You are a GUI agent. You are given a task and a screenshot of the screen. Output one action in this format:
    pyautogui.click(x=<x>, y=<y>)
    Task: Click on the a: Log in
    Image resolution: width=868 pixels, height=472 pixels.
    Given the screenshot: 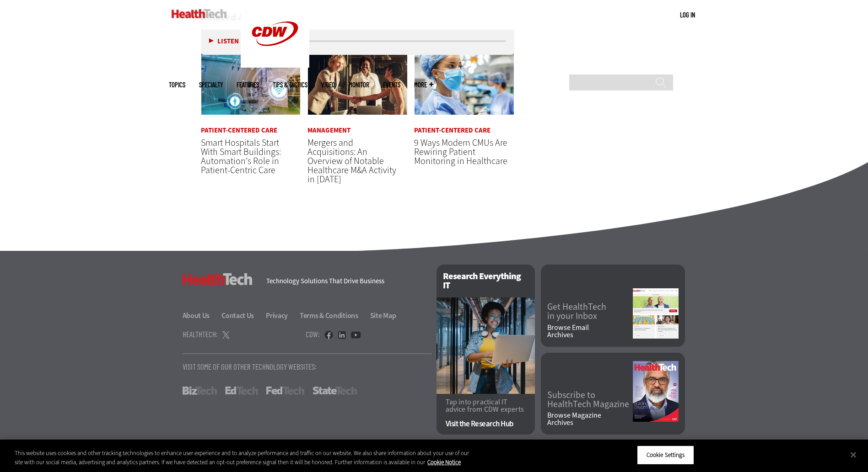 What is the action you would take?
    pyautogui.click(x=688, y=14)
    